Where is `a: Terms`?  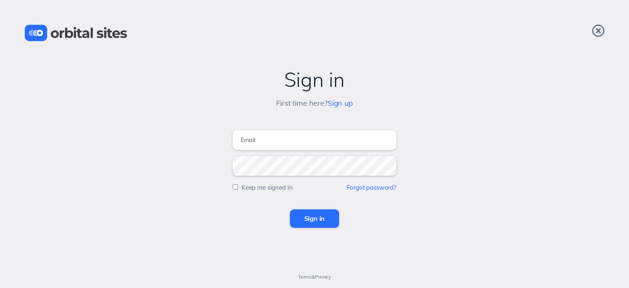 a: Terms is located at coordinates (305, 276).